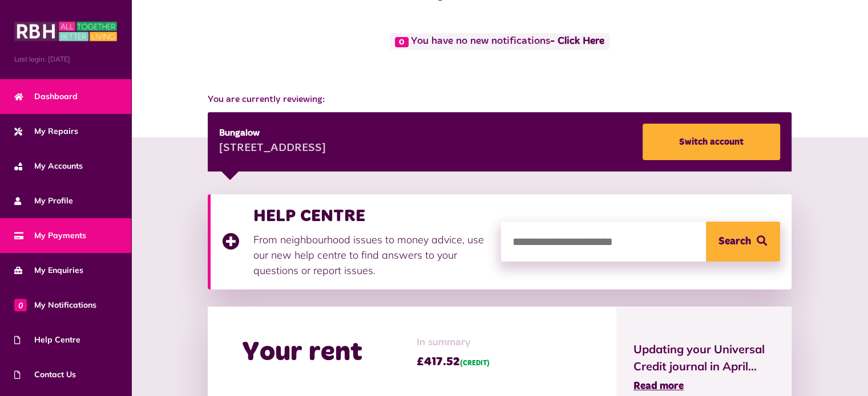  I want to click on span: My Repairs, so click(46, 131).